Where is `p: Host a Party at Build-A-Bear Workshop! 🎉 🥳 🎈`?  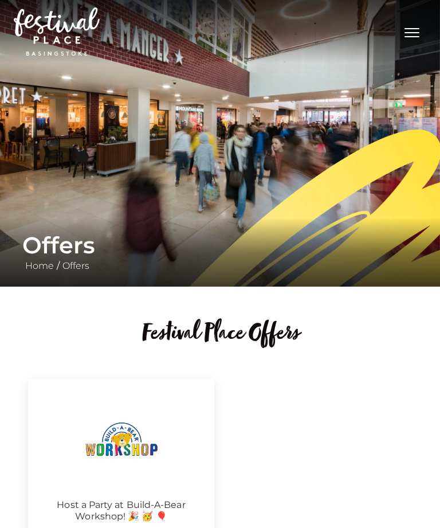 p: Host a Party at Build-A-Bear Workshop! 🎉 🥳 🎈 is located at coordinates (121, 511).